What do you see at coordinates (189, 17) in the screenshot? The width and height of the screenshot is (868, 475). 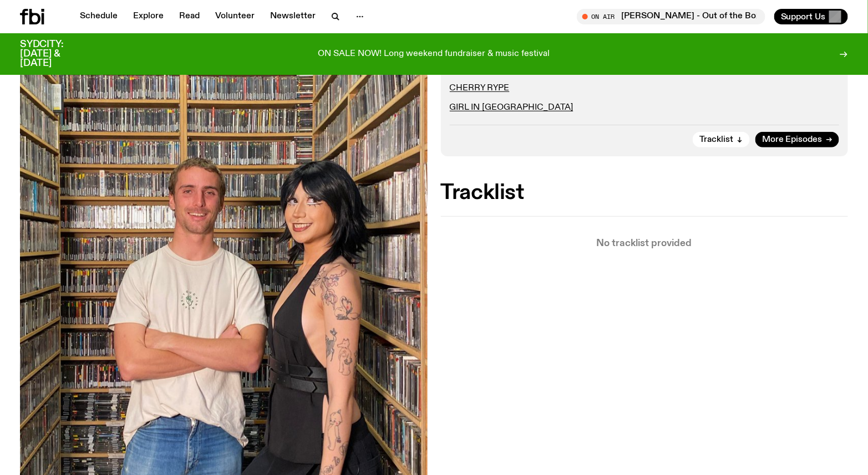 I see `a: Read` at bounding box center [189, 17].